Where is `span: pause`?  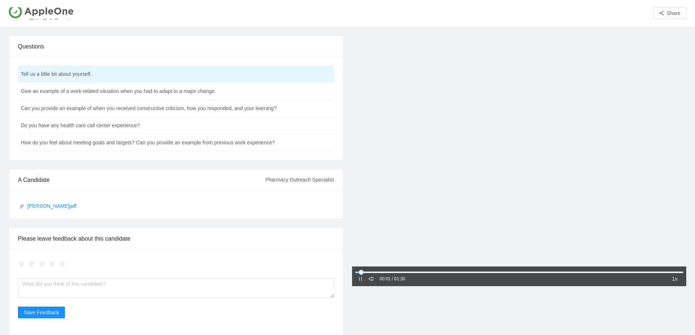
span: pause is located at coordinates (361, 279).